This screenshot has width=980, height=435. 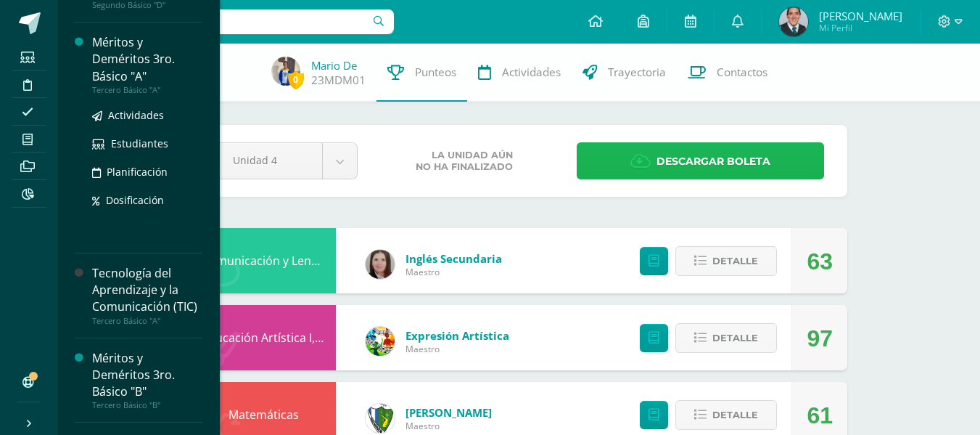 I want to click on span: Contactos, so click(x=743, y=72).